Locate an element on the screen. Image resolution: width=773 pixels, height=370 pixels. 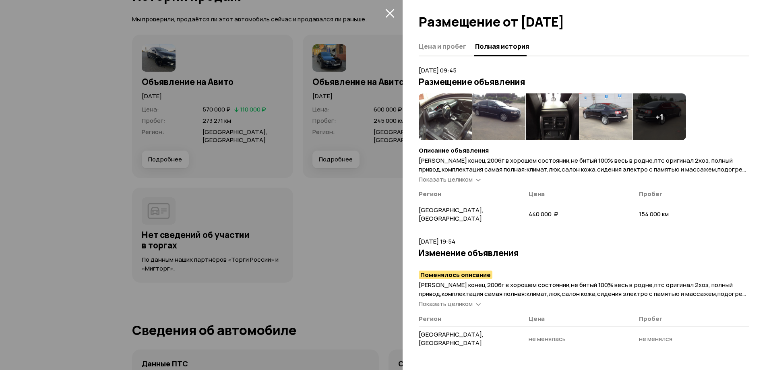
img: 1.1j8B1baNjPq19nIUsODUJjMwOLXVE0G10hBI5oZAHeCATkHs1U4Z4o4UT-PRR0rshxIe1A.pArz3PZz1KKP13XCcSm0Y3DR... is located at coordinates (552, 117).